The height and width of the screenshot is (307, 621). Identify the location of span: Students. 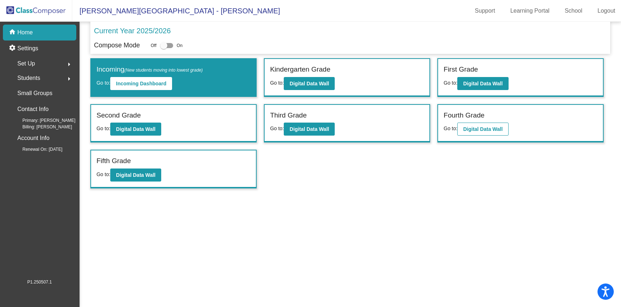
(29, 78).